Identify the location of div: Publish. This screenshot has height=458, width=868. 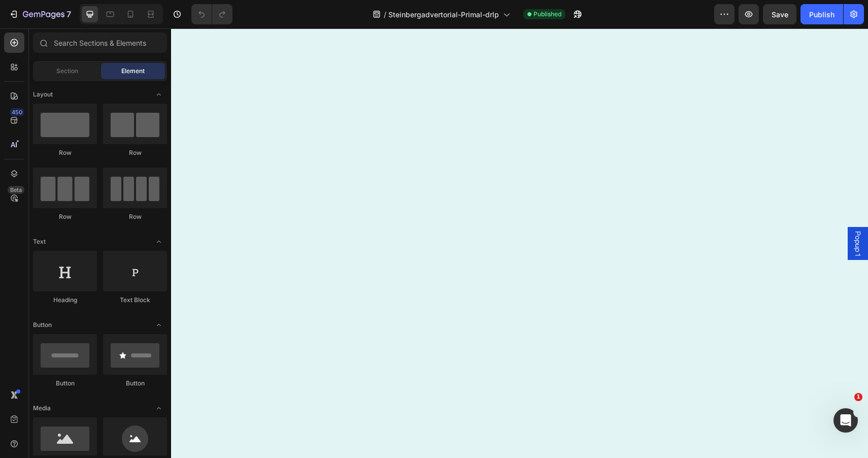
(822, 14).